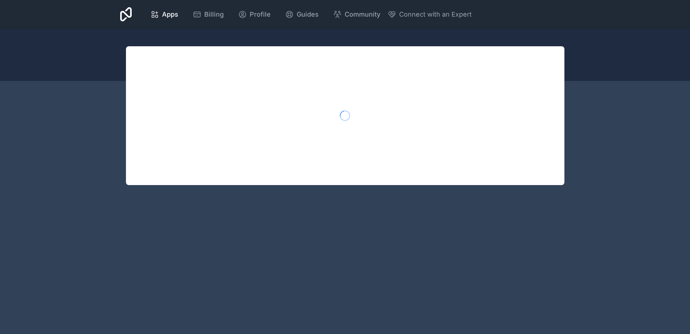 This screenshot has width=690, height=334. Describe the element at coordinates (357, 14) in the screenshot. I see `a: Community` at that location.